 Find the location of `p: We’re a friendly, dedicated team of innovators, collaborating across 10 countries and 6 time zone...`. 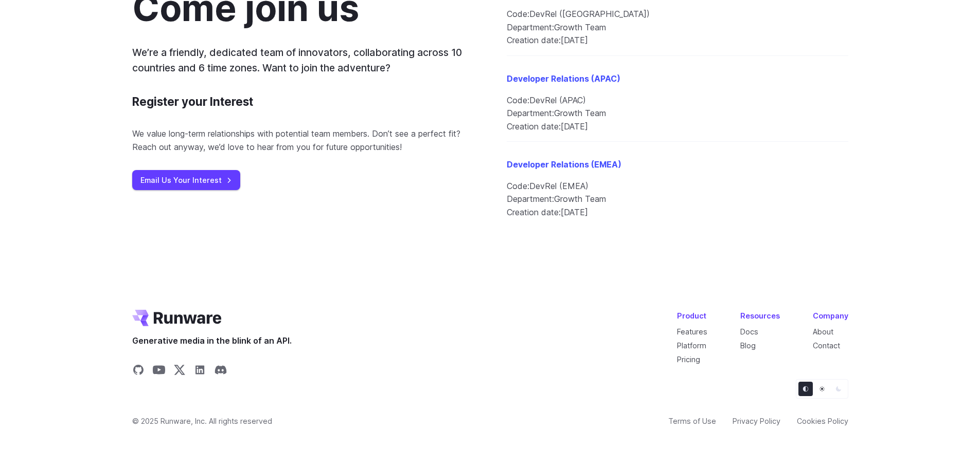

p: We’re a friendly, dedicated team of innovators, collaborating across 10 countries and 6 time zone... is located at coordinates (303, 60).